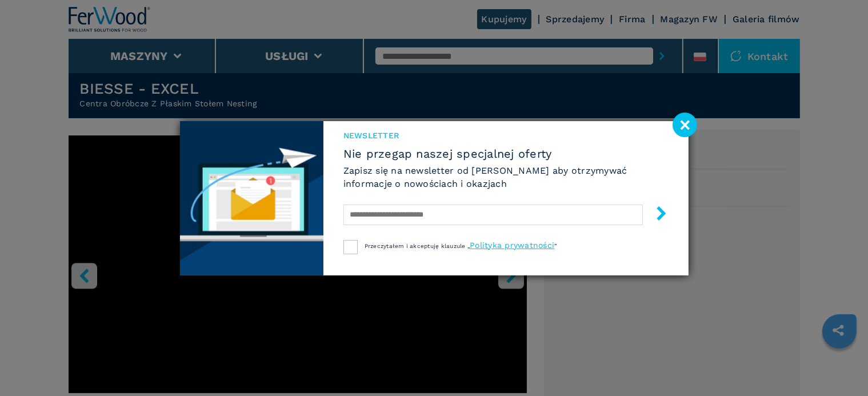  I want to click on span: Polityka prywatności, so click(512, 245).